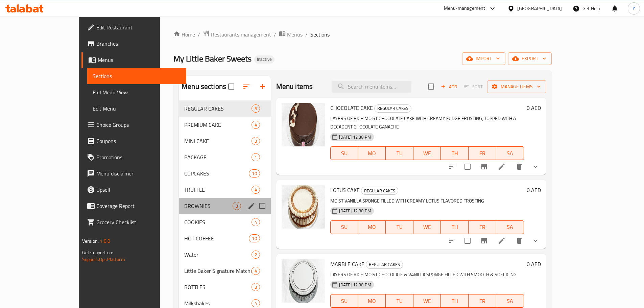  I want to click on a: Coverage Report, so click(134, 206).